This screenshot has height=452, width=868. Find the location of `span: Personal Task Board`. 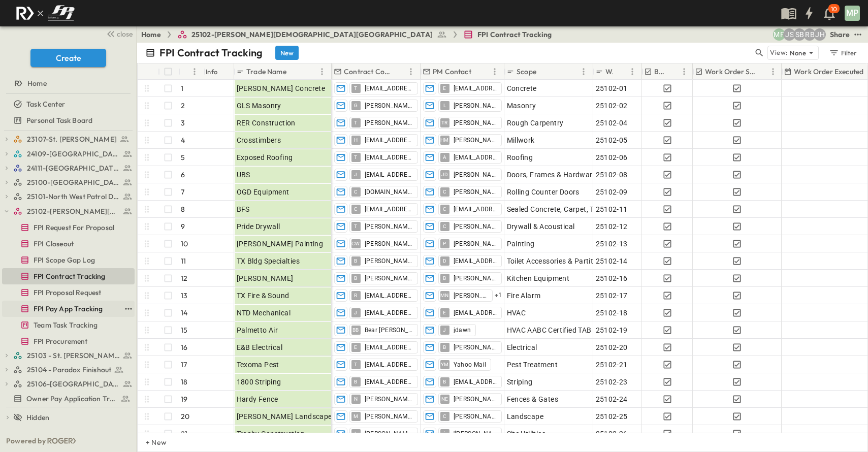

span: Personal Task Board is located at coordinates (60, 120).